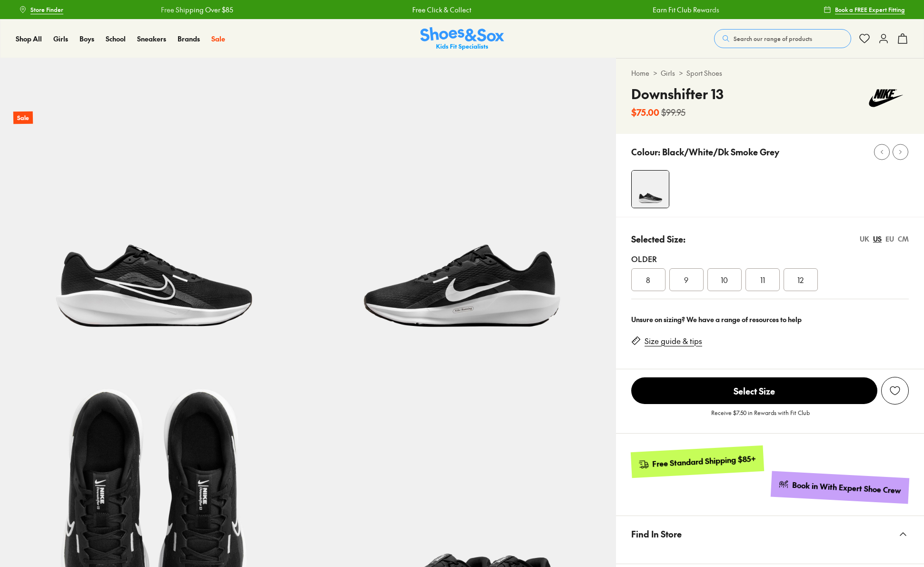 This screenshot has width=924, height=567. What do you see at coordinates (641, 73) in the screenshot?
I see `a: Home` at bounding box center [641, 73].